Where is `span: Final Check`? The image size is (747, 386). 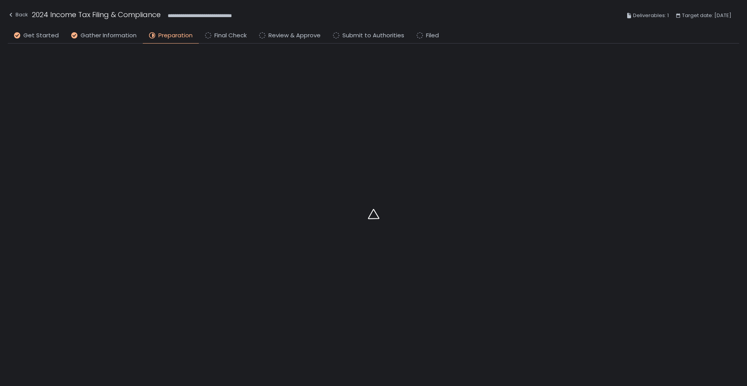 span: Final Check is located at coordinates (230, 35).